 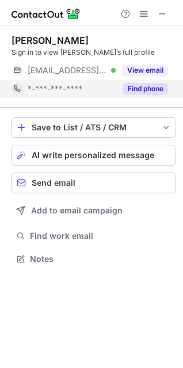 What do you see at coordinates (94, 127) in the screenshot?
I see `button: save-profile-one-click` at bounding box center [94, 127].